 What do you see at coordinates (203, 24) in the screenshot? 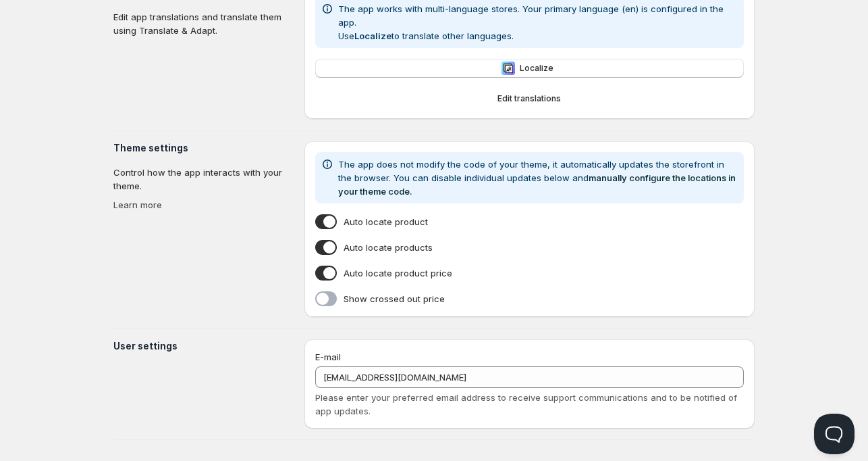
I see `p: Edit app translations and translate them using Translate & Adapt.` at bounding box center [203, 24].